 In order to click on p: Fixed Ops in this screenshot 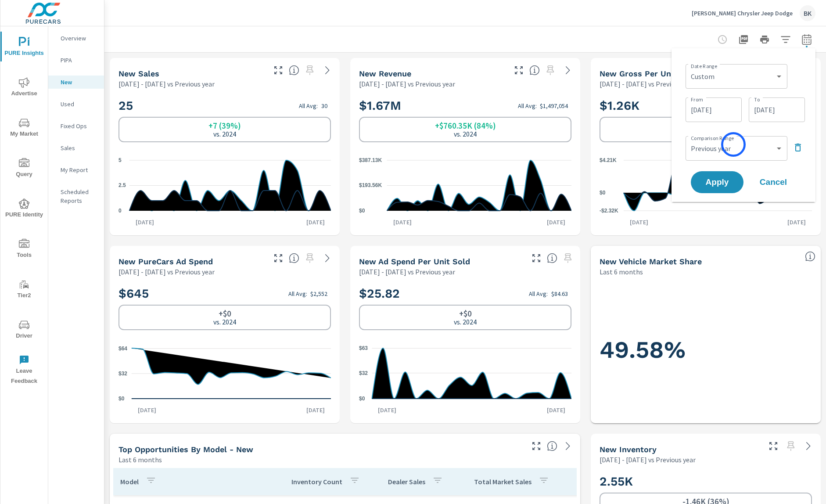, I will do `click(79, 126)`.